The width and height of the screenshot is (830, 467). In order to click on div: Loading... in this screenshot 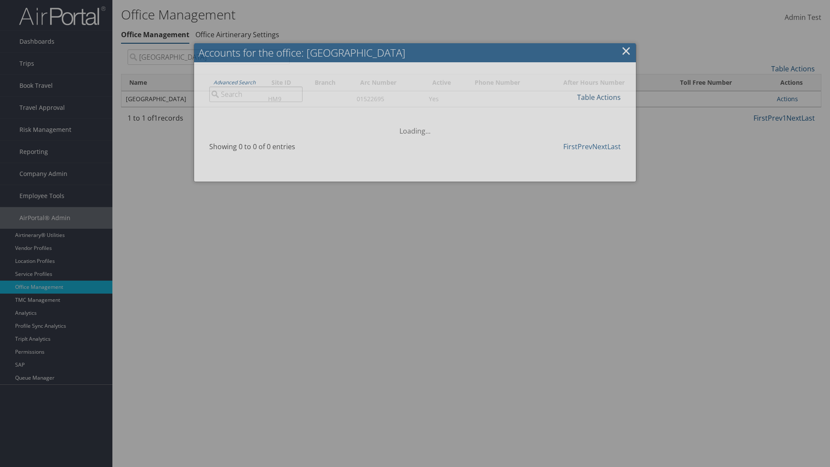, I will do `click(415, 126)`.